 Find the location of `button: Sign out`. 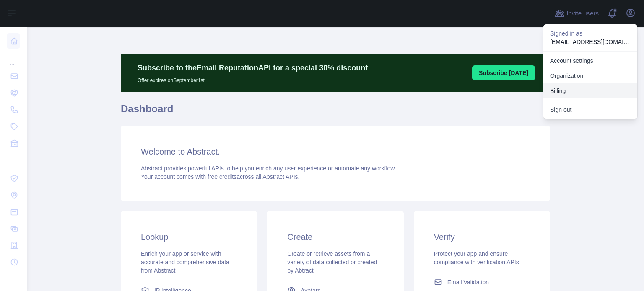

button: Sign out is located at coordinates (590, 110).